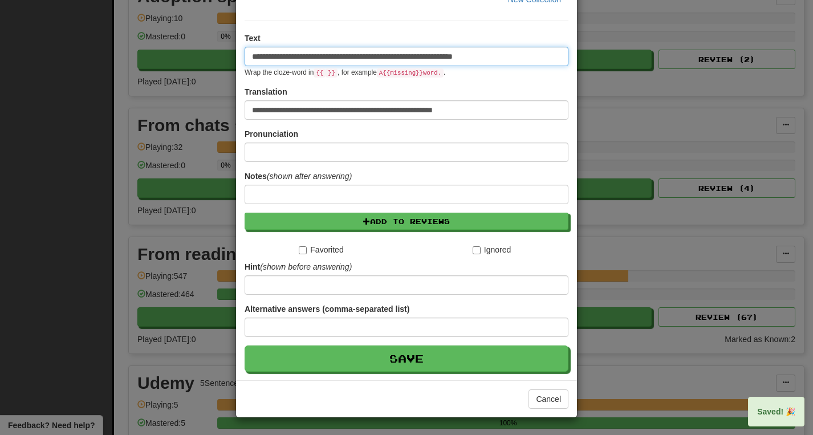 The height and width of the screenshot is (435, 813). Describe the element at coordinates (271, 134) in the screenshot. I see `label: Pronunciation` at that location.